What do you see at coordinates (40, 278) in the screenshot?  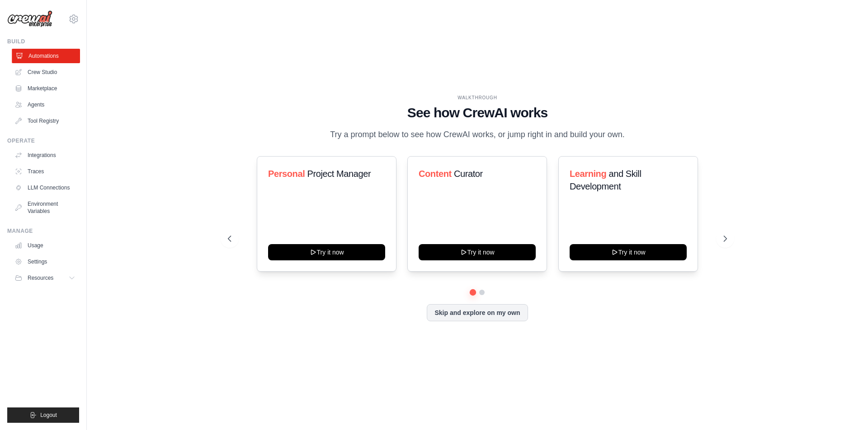 I see `span: Resources` at bounding box center [40, 278].